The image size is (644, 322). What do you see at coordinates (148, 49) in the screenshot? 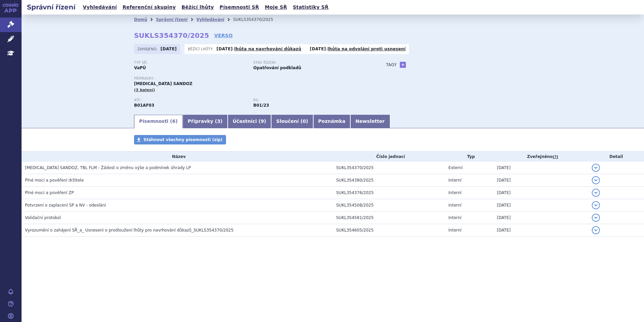
I see `span: Zahájeno:` at bounding box center [148, 49].